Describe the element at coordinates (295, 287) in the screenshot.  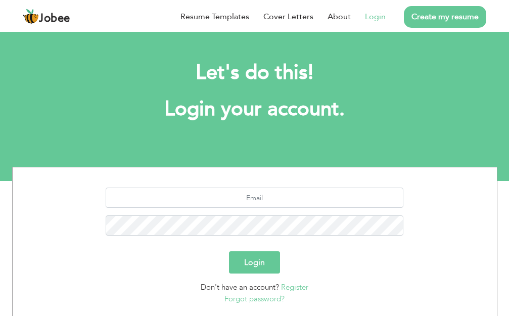
I see `a: Register` at that location.